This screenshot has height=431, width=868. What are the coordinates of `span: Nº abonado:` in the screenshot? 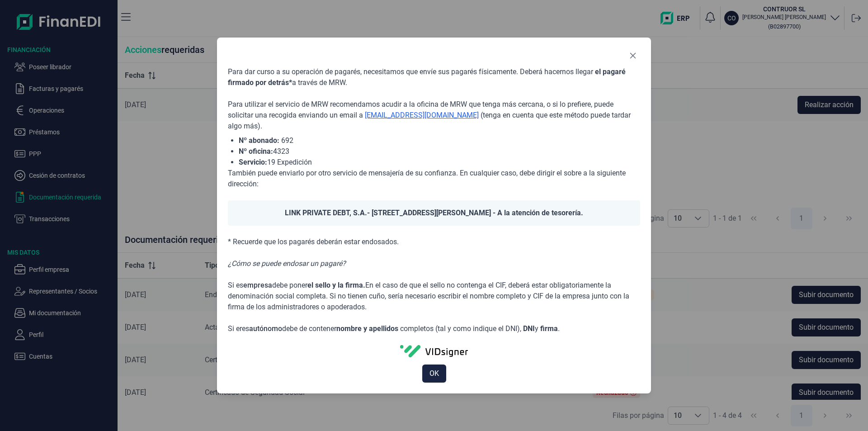 It's located at (259, 140).